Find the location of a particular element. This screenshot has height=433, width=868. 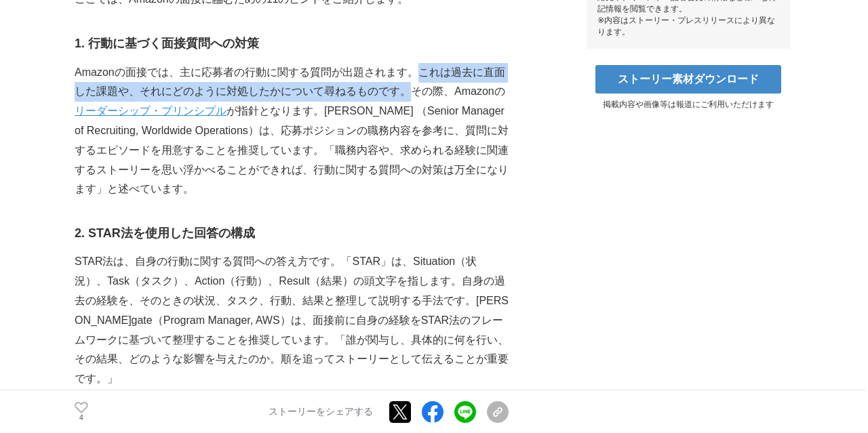

h3: 2. STAR法を使用した回答の構成 is located at coordinates (292, 233).